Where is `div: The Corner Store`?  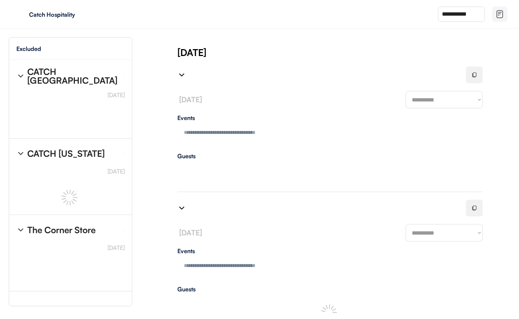 div: The Corner Store is located at coordinates (61, 230).